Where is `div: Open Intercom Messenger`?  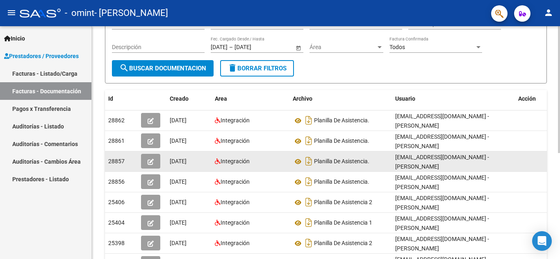
div: Open Intercom Messenger is located at coordinates (542, 241).